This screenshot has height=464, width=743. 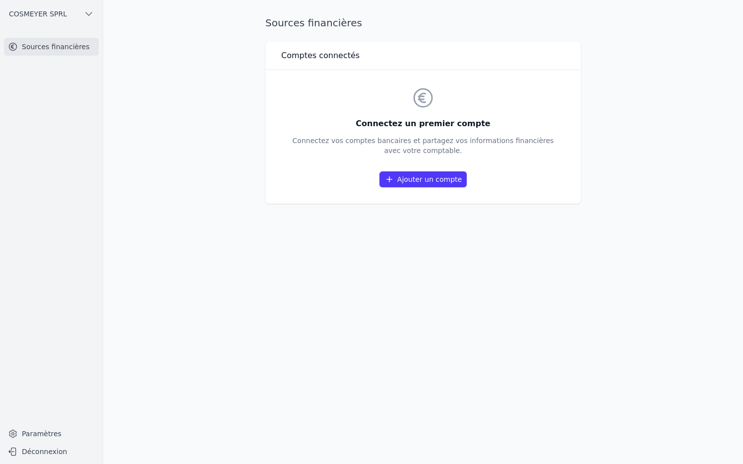 I want to click on span: COSMEYER SPRL, so click(x=38, y=14).